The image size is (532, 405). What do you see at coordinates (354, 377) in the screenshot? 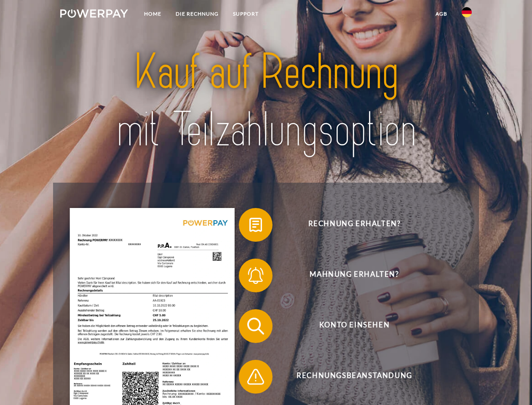
I see `span: Rechnungsbeanstandung` at bounding box center [354, 377].